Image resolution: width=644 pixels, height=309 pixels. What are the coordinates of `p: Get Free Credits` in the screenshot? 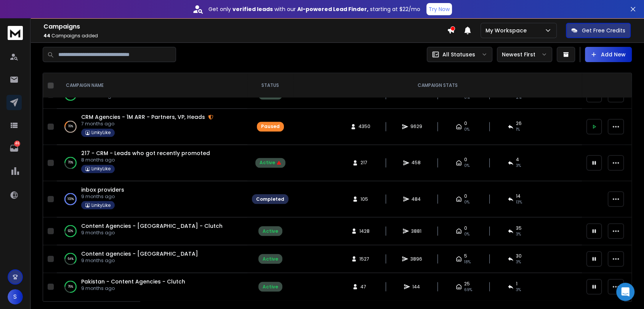 It's located at (603, 30).